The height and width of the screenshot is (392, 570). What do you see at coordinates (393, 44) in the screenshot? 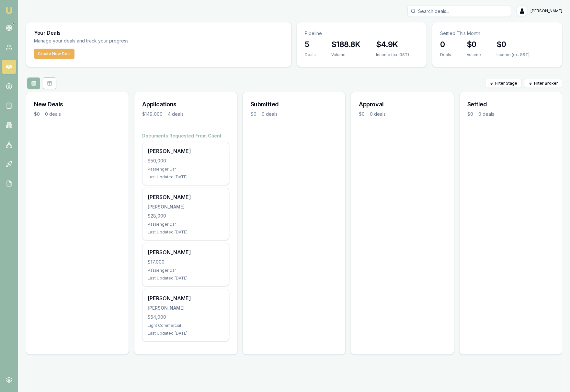
I see `h3: $4.9K` at bounding box center [393, 44].